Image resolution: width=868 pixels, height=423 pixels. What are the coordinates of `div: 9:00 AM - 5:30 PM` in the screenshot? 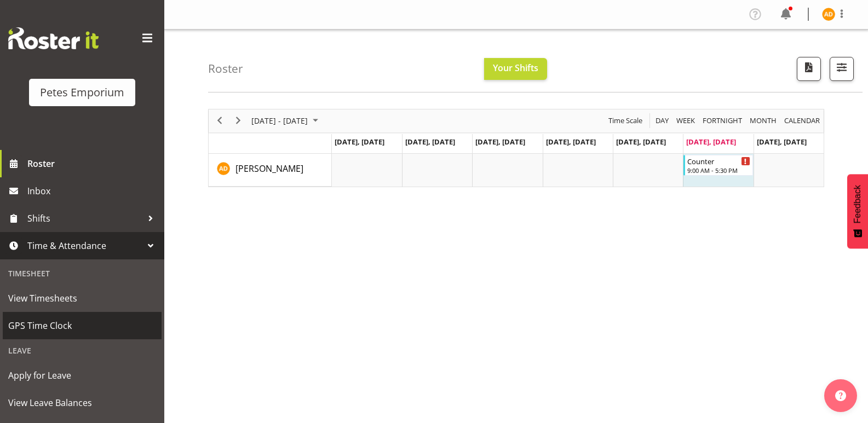 It's located at (719, 170).